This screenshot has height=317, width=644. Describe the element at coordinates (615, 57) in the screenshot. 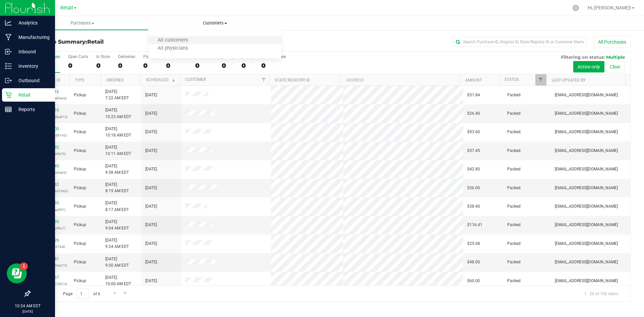

I see `span: Multiple` at that location.